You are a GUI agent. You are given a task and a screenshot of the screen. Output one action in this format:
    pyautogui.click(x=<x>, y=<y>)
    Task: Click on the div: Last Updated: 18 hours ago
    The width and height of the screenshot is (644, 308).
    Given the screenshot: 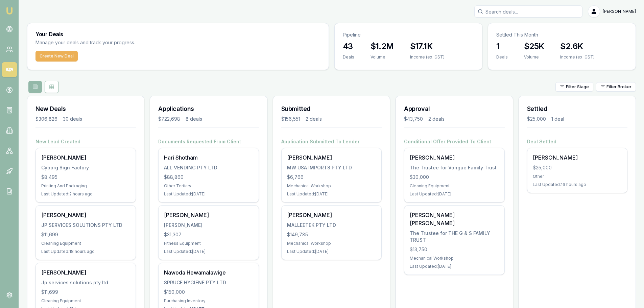 What is the action you would take?
    pyautogui.click(x=85, y=252)
    